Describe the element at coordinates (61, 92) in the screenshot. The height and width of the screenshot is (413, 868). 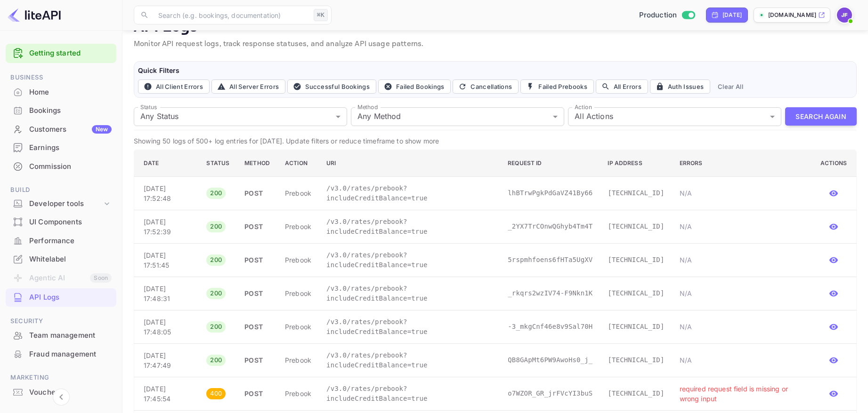
I see `a: Home` at that location.